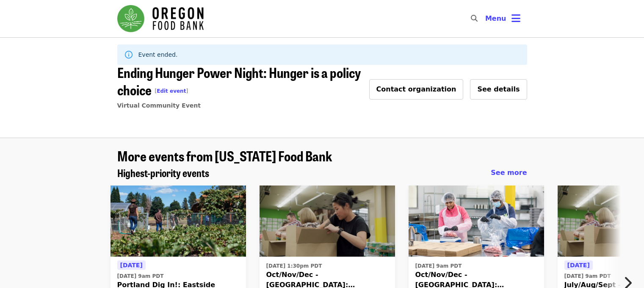 The width and height of the screenshot is (644, 288). I want to click on img: Oregon Food Bank - Home, so click(161, 19).